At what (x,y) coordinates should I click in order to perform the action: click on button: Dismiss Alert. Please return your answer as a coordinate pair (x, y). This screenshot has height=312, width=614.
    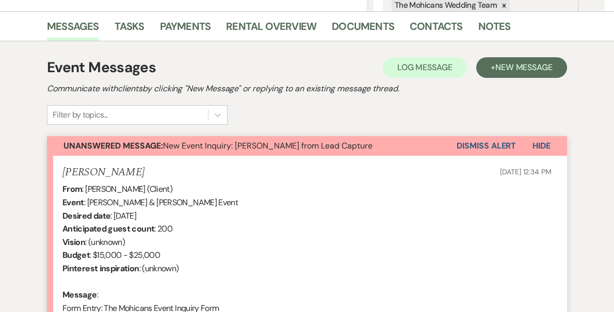
    Looking at the image, I should click on (486, 146).